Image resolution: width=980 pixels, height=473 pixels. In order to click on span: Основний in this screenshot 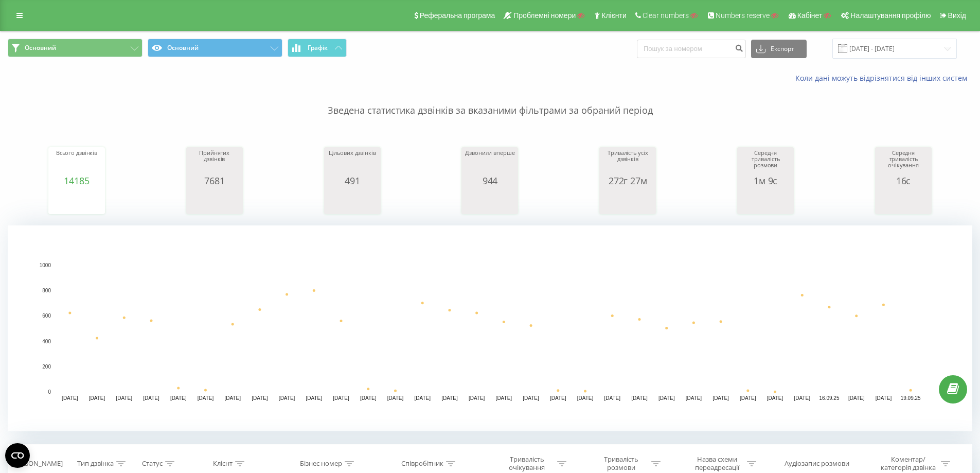, I will do `click(40, 48)`.